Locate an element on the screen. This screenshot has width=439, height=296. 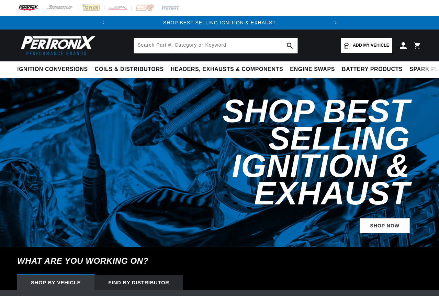
summary: Ignition Conversions is located at coordinates (54, 69).